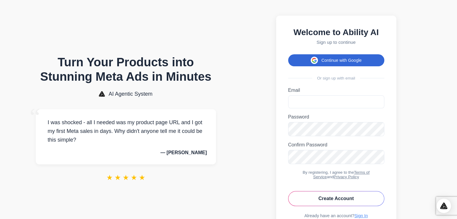  I want to click on span: AI Agentic System, so click(130, 94).